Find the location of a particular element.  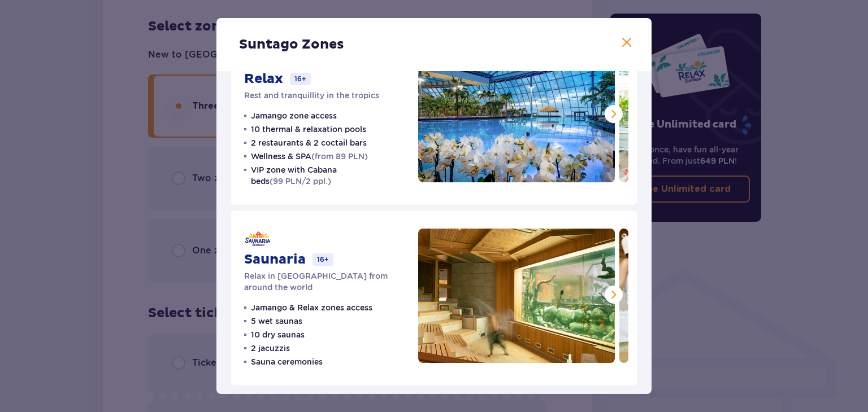

img: Saunaria is located at coordinates (516, 296).